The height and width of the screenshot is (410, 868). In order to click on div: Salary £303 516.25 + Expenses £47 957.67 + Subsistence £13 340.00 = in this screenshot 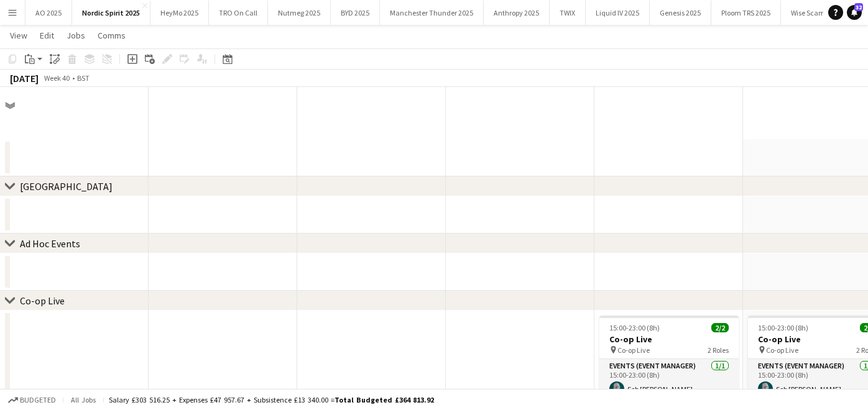, I will do `click(271, 399)`.